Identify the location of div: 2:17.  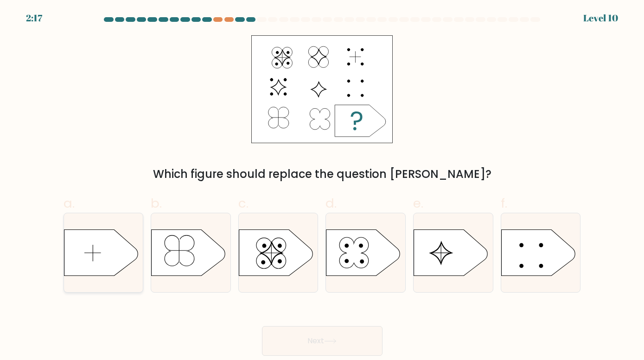
(34, 18).